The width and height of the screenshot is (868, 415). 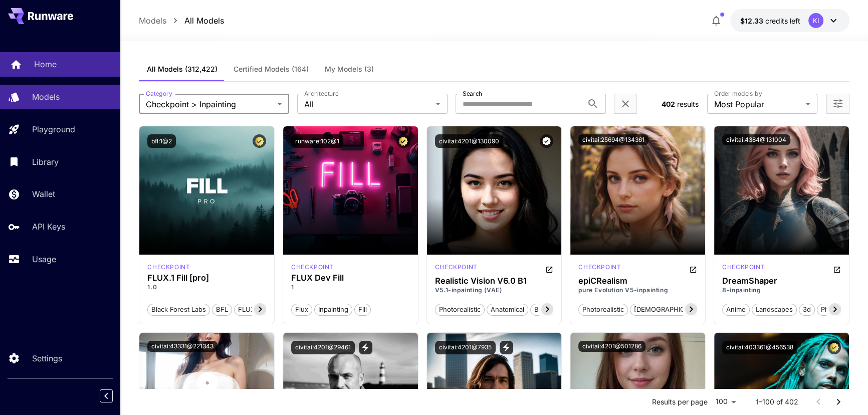 What do you see at coordinates (207, 287) in the screenshot?
I see `p: 1.0` at bounding box center [207, 287].